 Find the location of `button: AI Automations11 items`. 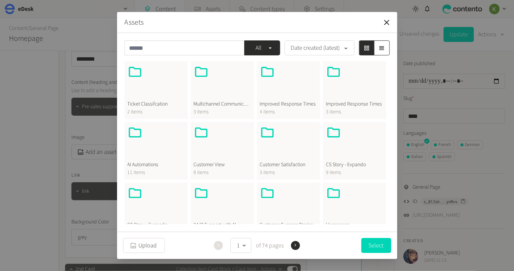

button: AI Automations11 items is located at coordinates (156, 151).